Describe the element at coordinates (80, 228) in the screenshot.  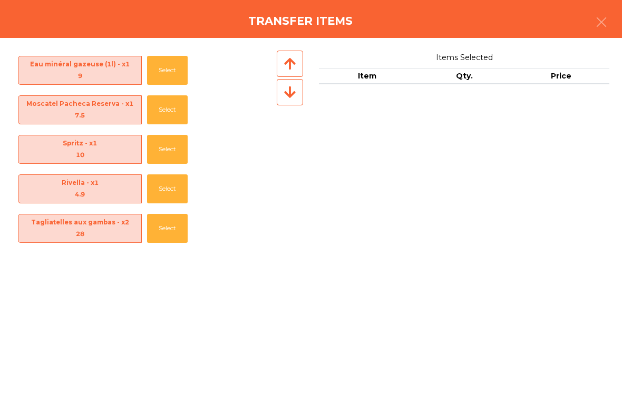
I see `span: Tagliatelles aux gambas - x2` at that location.